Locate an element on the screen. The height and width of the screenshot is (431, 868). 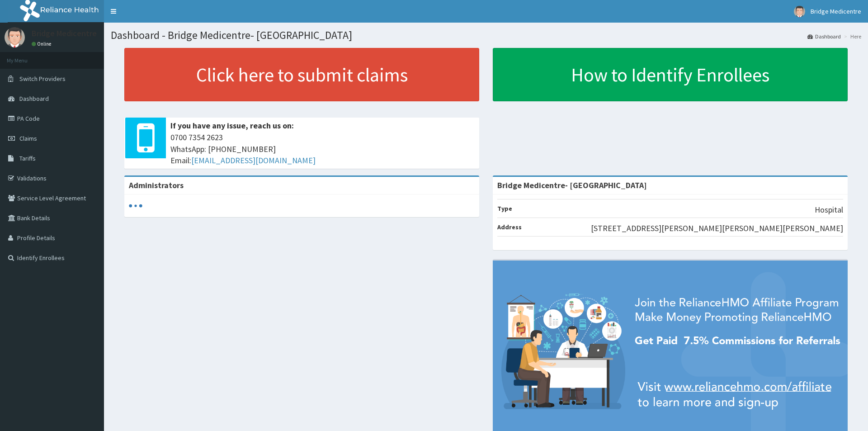
span: Switch Providers is located at coordinates (42, 78).